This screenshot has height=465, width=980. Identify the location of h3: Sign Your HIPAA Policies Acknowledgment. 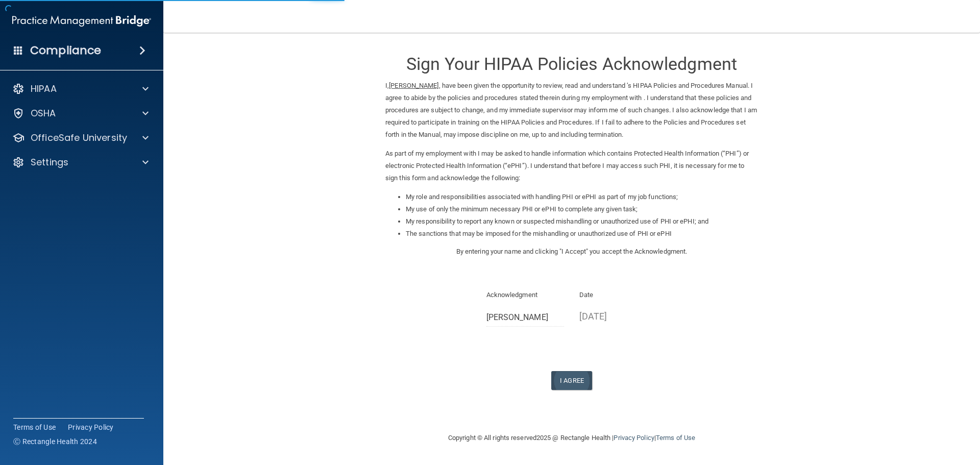
(571, 64).